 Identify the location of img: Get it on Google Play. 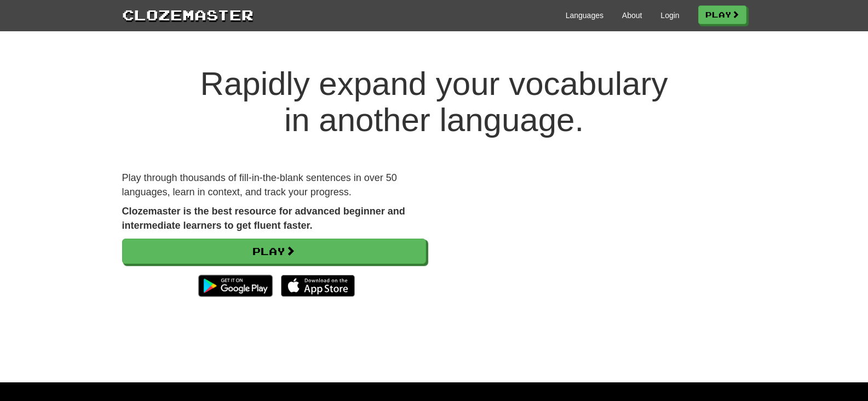
(235, 286).